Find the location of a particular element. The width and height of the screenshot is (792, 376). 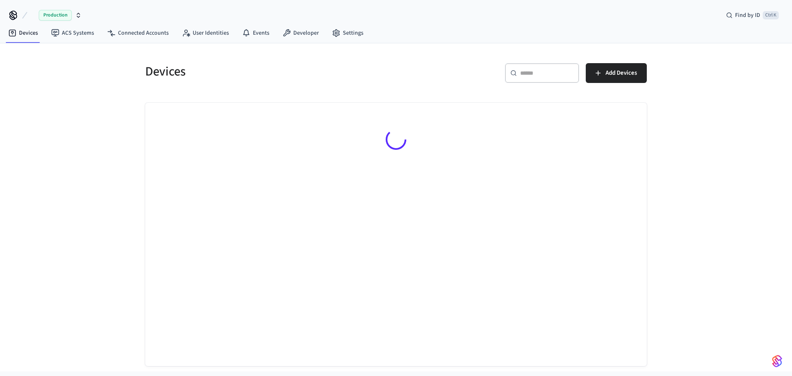

a: Devices is located at coordinates (23, 33).